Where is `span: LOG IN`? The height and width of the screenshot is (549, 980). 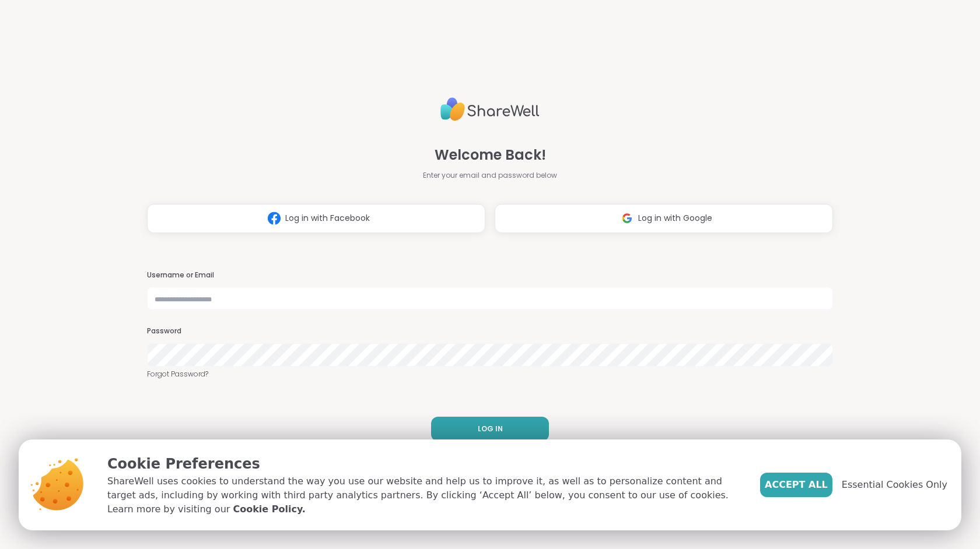
span: LOG IN is located at coordinates (490, 429).